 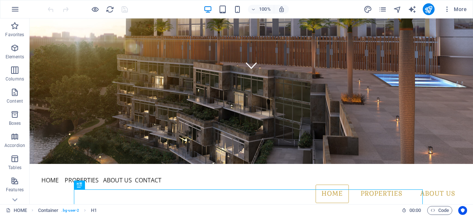 I want to click on p: Columns, so click(x=15, y=79).